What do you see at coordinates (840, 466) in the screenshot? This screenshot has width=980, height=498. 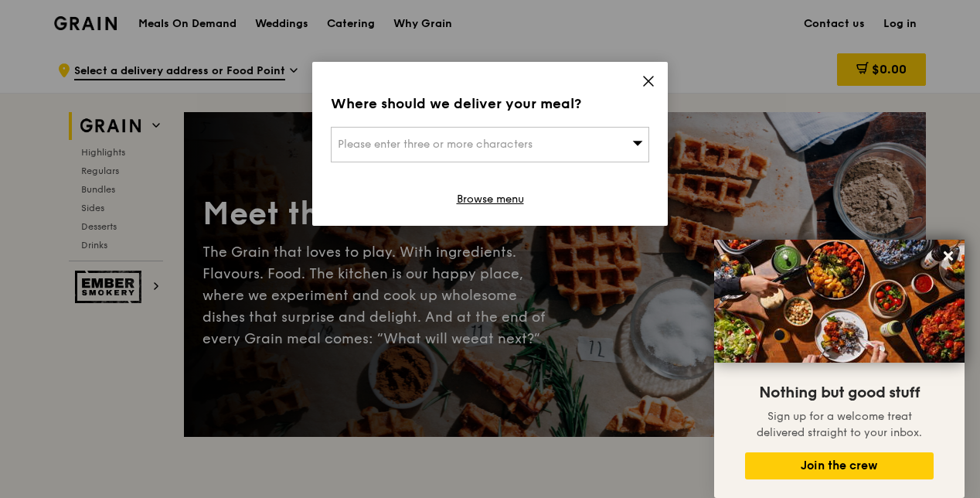 I see `button: Join the crew` at bounding box center [840, 466].